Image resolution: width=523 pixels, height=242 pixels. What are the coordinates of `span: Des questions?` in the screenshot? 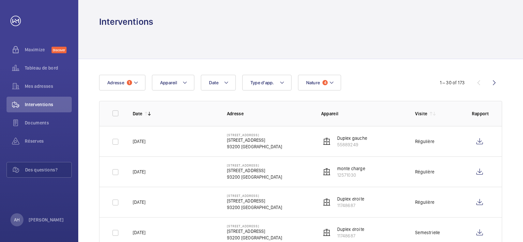 It's located at (48, 170).